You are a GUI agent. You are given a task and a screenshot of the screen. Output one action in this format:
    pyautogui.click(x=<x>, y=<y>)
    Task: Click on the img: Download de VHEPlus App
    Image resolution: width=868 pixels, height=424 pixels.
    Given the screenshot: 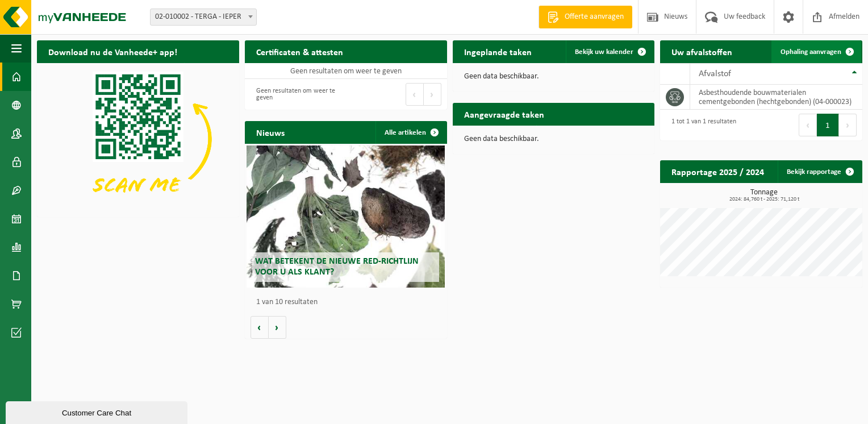 What is the action you would take?
    pyautogui.click(x=138, y=139)
    